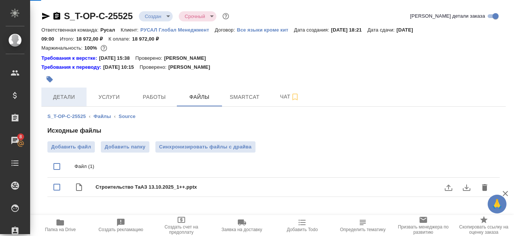 The width and height of the screenshot is (514, 236). What do you see at coordinates (50, 79) in the screenshot?
I see `button: Добавить тэг` at bounding box center [50, 79].